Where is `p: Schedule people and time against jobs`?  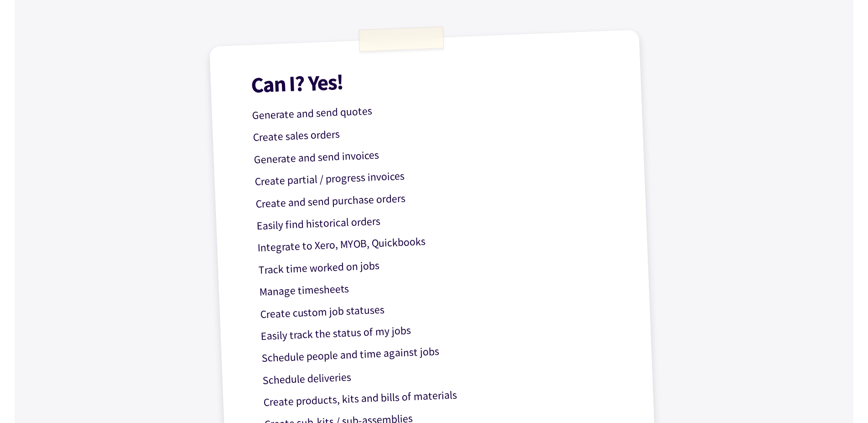 p: Schedule people and time against jobs is located at coordinates (443, 352).